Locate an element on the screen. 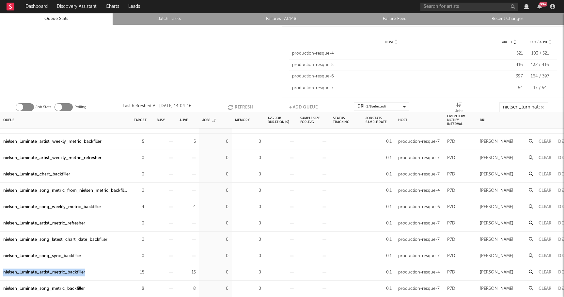 The image size is (564, 297). div: production-resque-5 is located at coordinates (391, 65).